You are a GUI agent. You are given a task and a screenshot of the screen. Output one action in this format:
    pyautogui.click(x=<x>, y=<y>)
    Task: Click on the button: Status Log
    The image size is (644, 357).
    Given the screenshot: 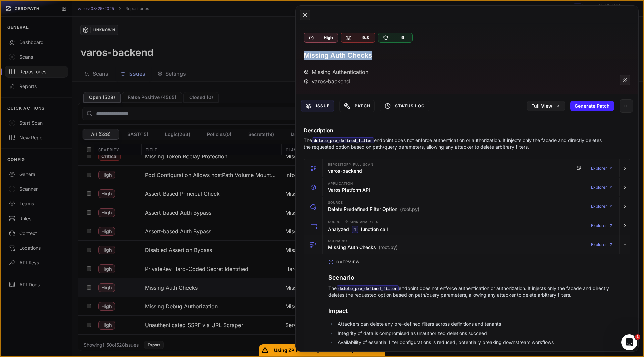 What is the action you would take?
    pyautogui.click(x=404, y=106)
    